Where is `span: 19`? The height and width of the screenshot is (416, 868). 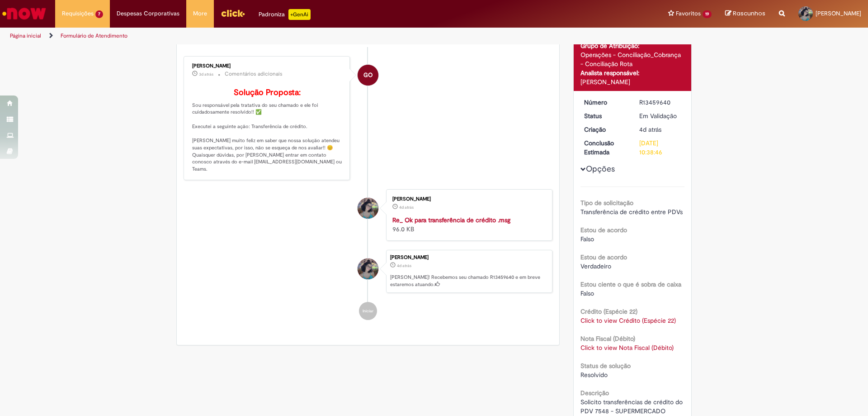 span: 19 is located at coordinates (707, 14).